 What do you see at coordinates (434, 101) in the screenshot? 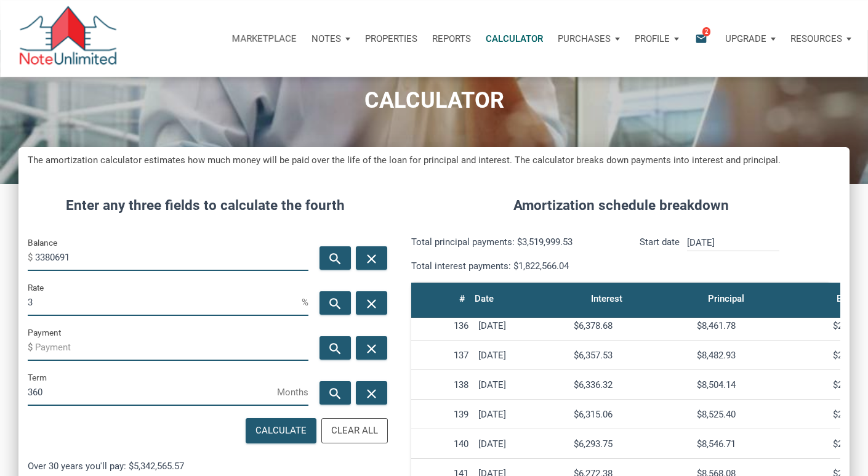
I see `h1: CALCULATOR` at bounding box center [434, 101].